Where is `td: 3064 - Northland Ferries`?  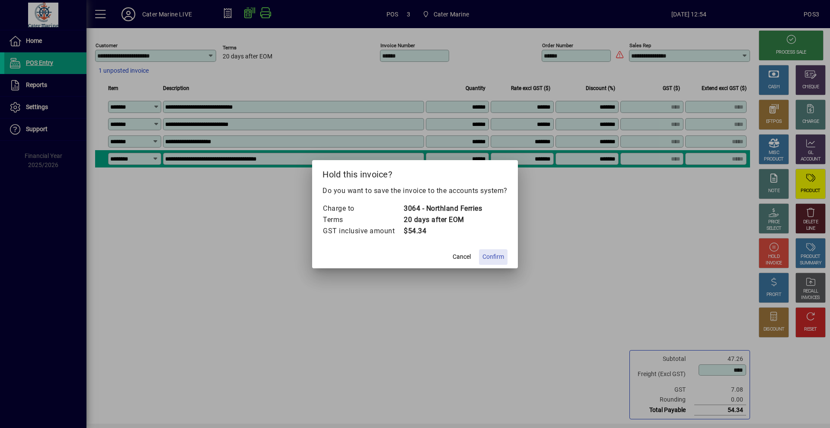 td: 3064 - Northland Ferries is located at coordinates (443, 208).